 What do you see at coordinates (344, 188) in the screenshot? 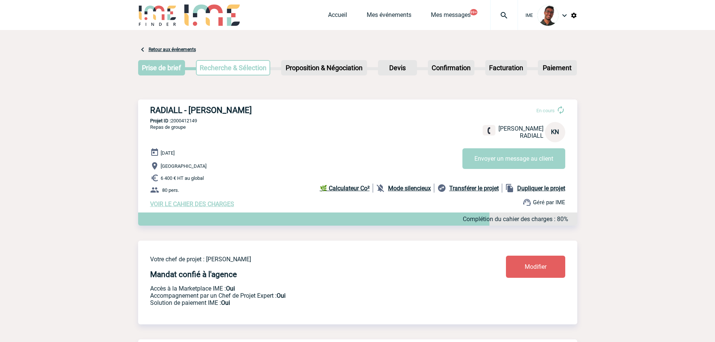
I see `b: 🌿 Calculateur Co²` at bounding box center [344, 188].